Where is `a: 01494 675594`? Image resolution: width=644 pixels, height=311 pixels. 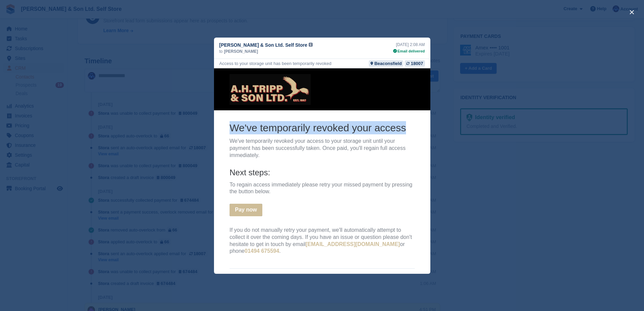 a: 01494 675594 is located at coordinates (48, 182).